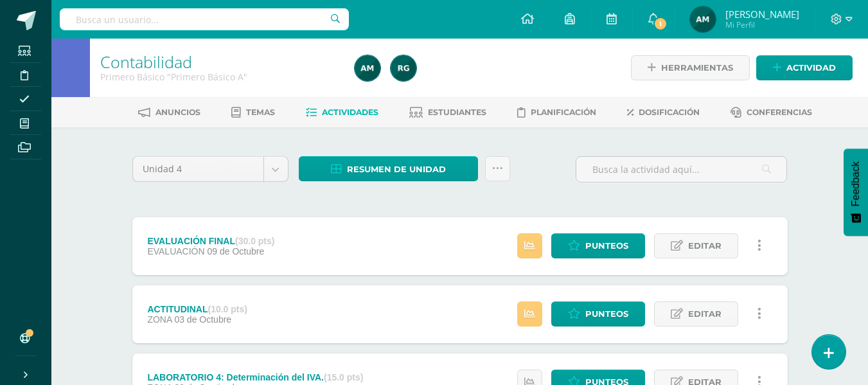 This screenshot has height=385, width=868. Describe the element at coordinates (448, 112) in the screenshot. I see `a: Estudiantes` at that location.